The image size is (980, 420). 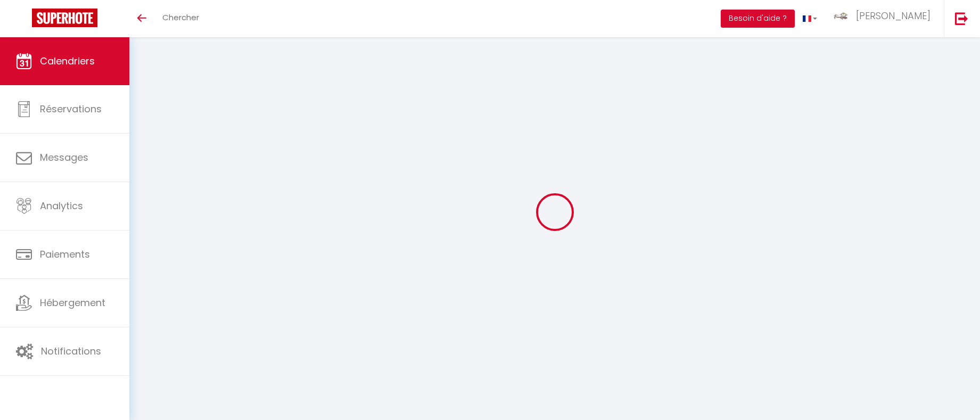 I want to click on span: Hébergement, so click(x=73, y=302).